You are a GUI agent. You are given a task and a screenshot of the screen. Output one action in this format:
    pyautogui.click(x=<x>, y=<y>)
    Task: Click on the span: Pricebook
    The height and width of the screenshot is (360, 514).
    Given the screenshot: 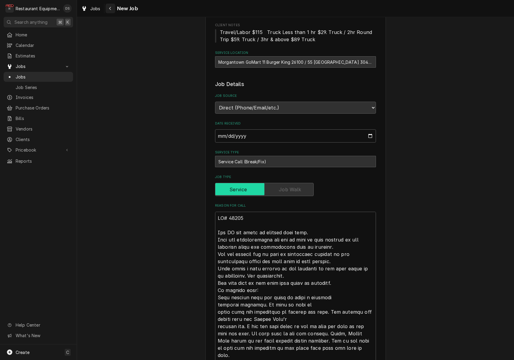 What is the action you would take?
    pyautogui.click(x=38, y=150)
    